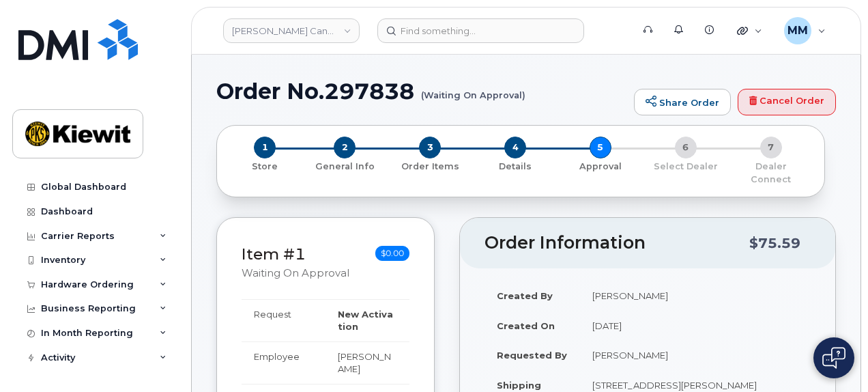 The height and width of the screenshot is (392, 868). Describe the element at coordinates (344, 147) in the screenshot. I see `span: 2` at that location.